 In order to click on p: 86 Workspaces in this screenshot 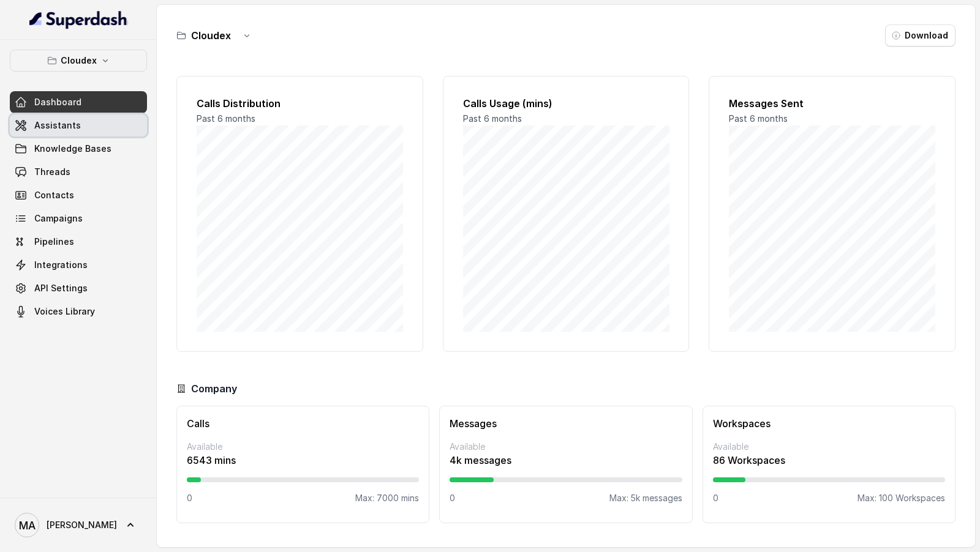, I will do `click(829, 460)`.